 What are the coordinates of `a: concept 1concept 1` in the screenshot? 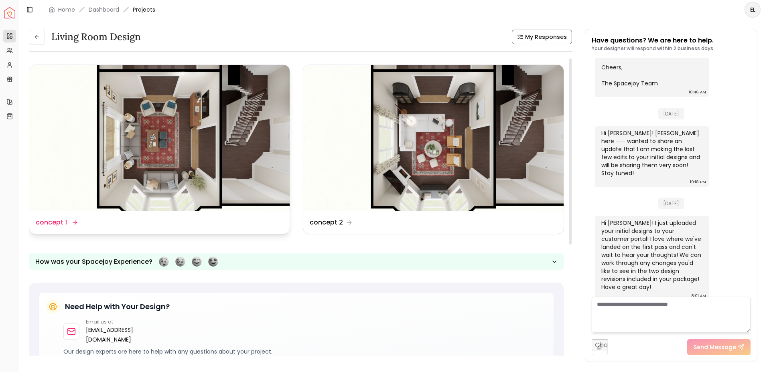 It's located at (159, 149).